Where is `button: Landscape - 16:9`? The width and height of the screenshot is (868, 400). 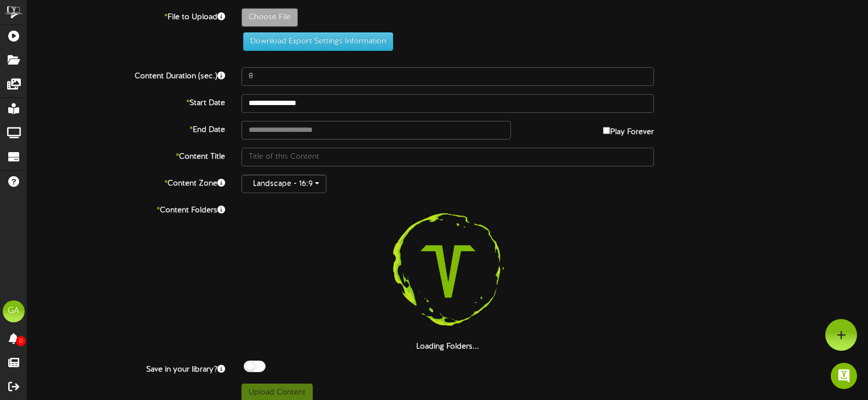 button: Landscape - 16:9 is located at coordinates (284, 184).